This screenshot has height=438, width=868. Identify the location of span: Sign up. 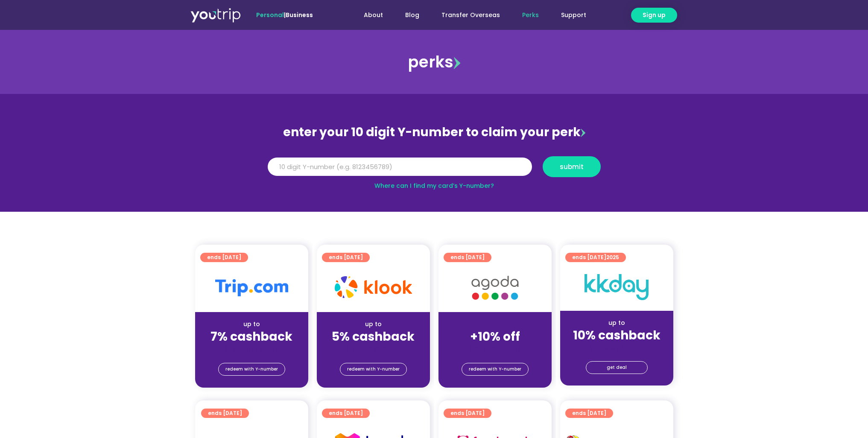
(654, 15).